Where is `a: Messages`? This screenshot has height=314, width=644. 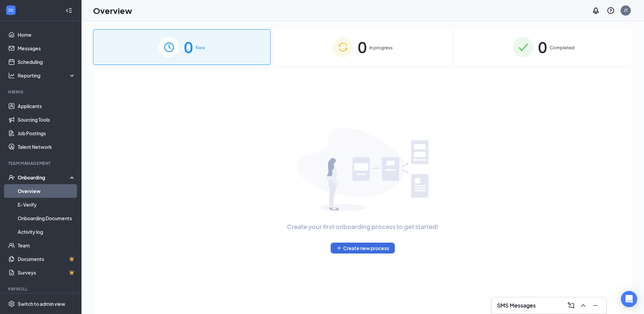 a: Messages is located at coordinates (47, 48).